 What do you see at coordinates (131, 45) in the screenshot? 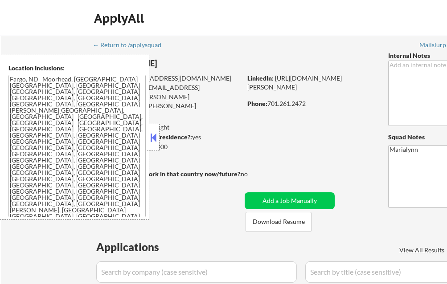
I see `div: ← Return to /applysquad` at bounding box center [131, 45].